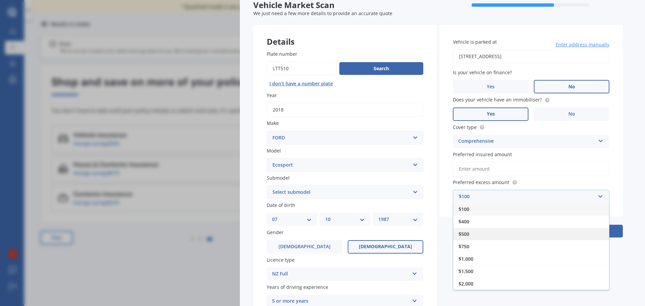  Describe the element at coordinates (466, 271) in the screenshot. I see `span: $1,500` at that location.